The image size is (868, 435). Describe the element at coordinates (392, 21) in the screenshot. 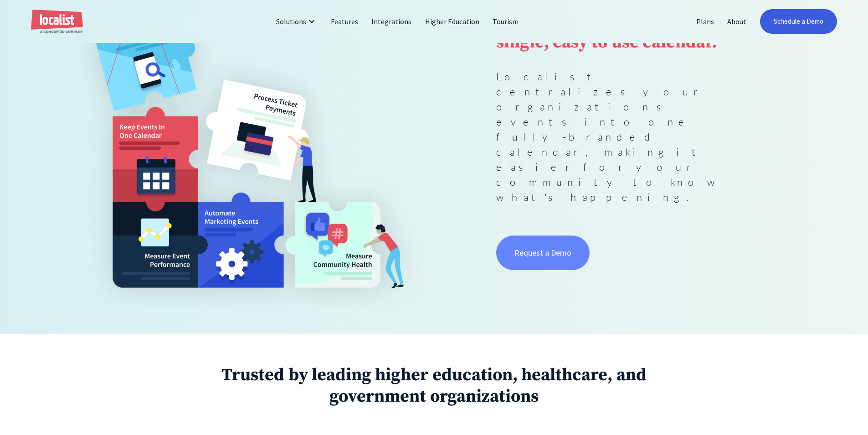

I see `a: Integrations` at that location.